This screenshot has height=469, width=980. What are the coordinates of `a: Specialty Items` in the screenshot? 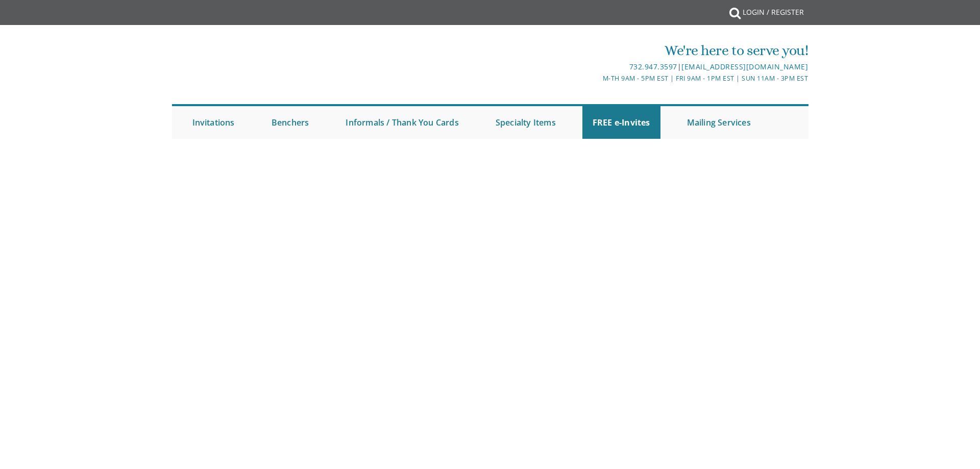 It's located at (526, 123).